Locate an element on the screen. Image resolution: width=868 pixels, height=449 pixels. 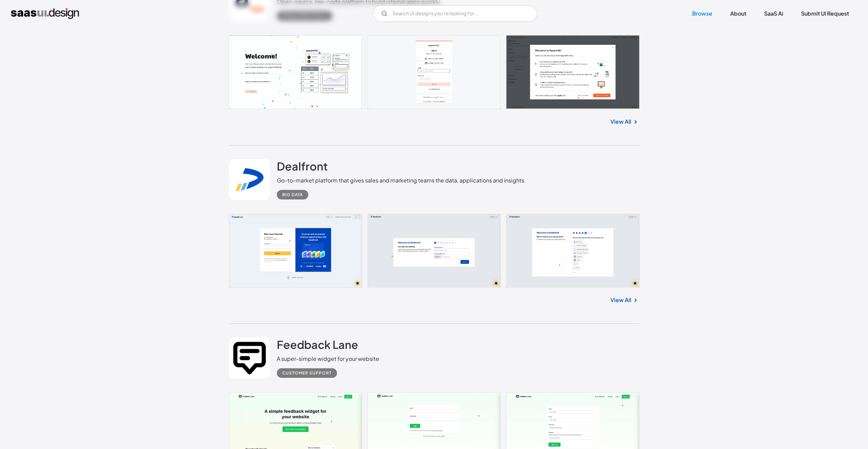
a: Feedback Lane is located at coordinates (317, 347).